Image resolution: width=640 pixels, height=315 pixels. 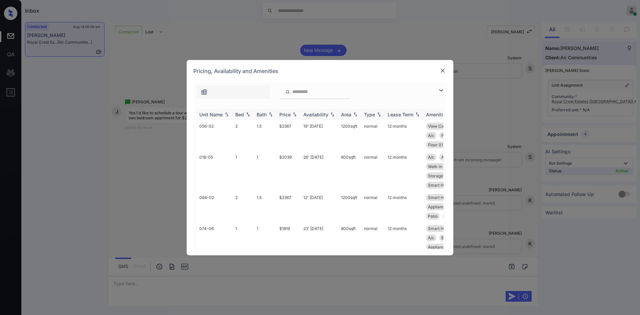 I want to click on span: Storage Additio..., so click(x=444, y=176).